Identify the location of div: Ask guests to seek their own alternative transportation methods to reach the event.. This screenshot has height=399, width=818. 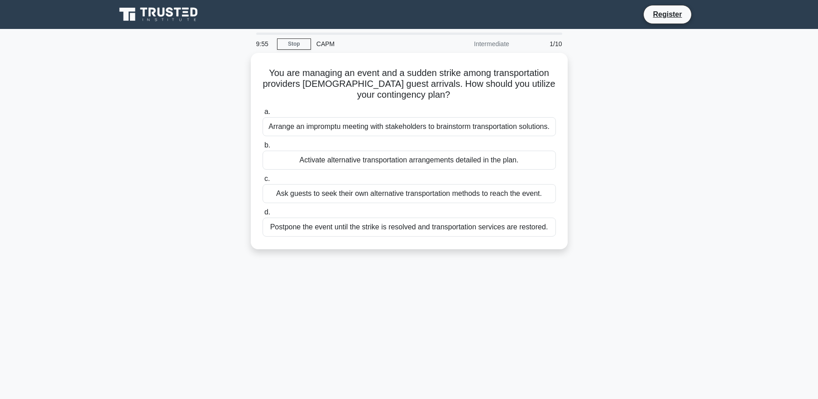
(409, 194).